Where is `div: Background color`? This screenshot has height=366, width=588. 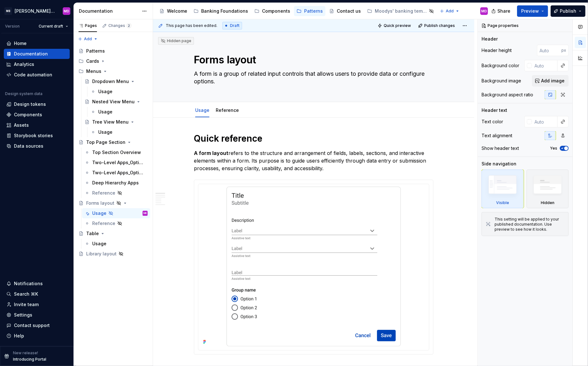 div: Background color is located at coordinates (500, 65).